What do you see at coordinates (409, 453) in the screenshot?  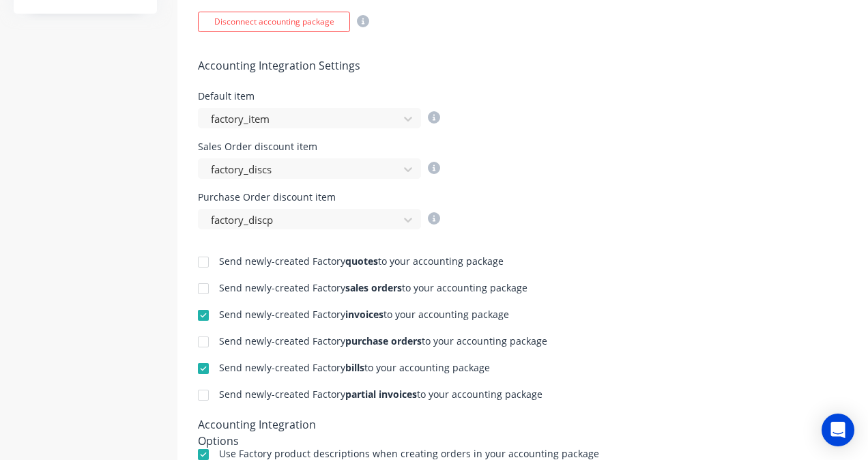 I see `div: Use Factory product descriptions when creating orders in your accounting package` at bounding box center [409, 453].